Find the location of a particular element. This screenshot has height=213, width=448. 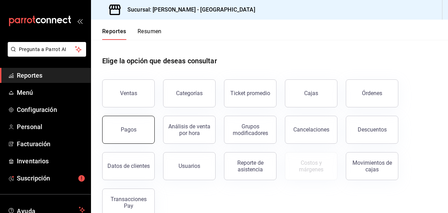

span: Personal is located at coordinates (51, 127).